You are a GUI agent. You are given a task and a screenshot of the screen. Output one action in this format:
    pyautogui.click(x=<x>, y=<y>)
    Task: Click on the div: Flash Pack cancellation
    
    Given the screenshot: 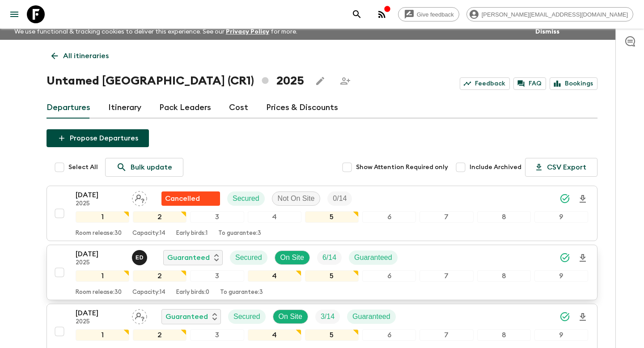 What is the action you would take?
    pyautogui.click(x=191, y=198)
    